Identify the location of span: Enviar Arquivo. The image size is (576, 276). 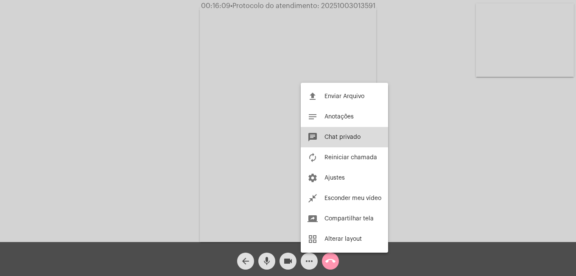
(344, 96).